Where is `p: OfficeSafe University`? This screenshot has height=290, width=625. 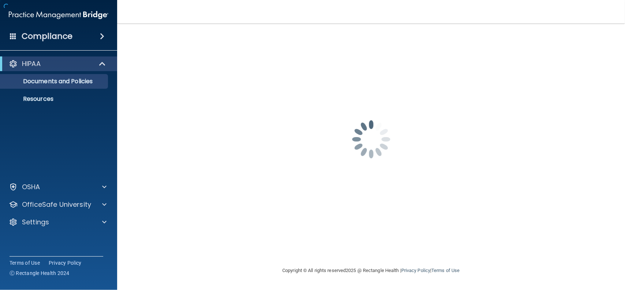
p: OfficeSafe University is located at coordinates (56, 204).